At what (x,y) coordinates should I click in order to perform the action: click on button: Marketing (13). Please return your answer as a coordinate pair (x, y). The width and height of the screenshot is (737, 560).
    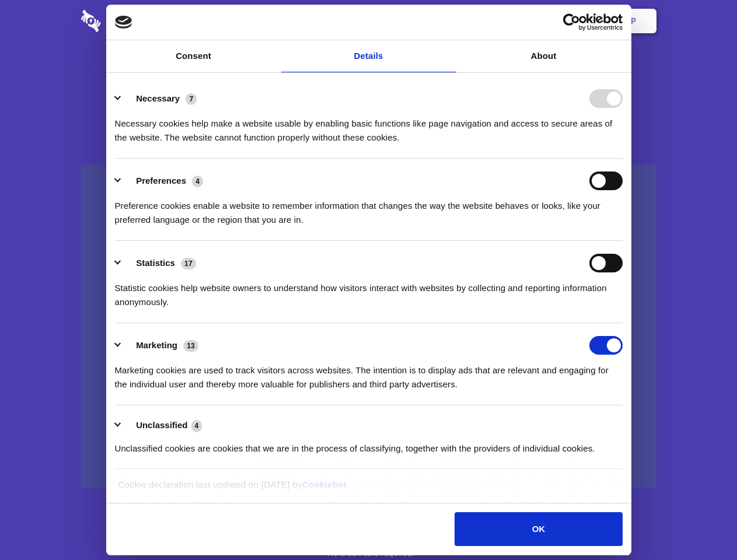
    Looking at the image, I should click on (161, 345).